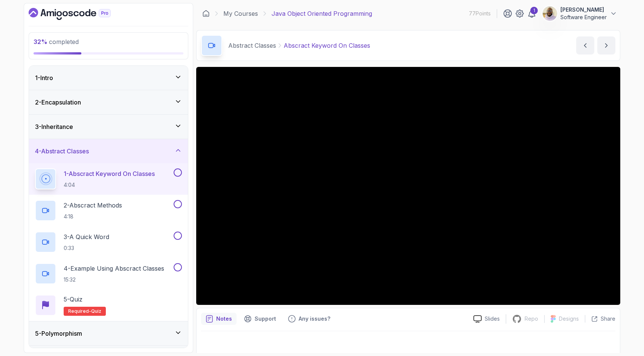 Image resolution: width=644 pixels, height=356 pixels. Describe the element at coordinates (87, 237) in the screenshot. I see `p: 3 - A Quick Word` at that location.